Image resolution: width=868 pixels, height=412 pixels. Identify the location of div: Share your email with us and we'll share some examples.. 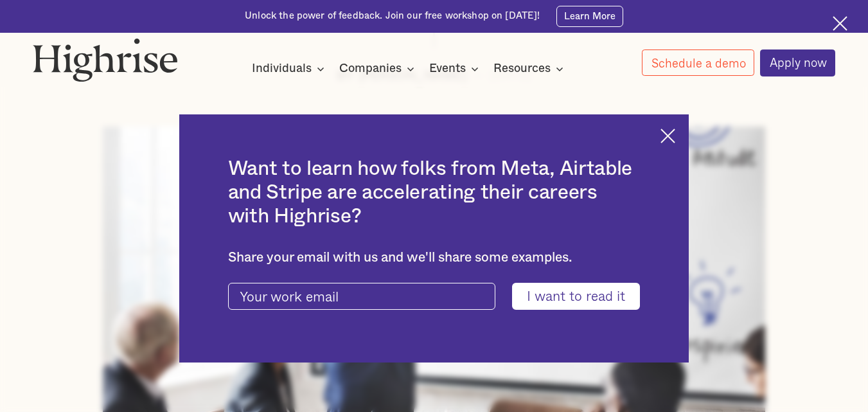
(434, 258).